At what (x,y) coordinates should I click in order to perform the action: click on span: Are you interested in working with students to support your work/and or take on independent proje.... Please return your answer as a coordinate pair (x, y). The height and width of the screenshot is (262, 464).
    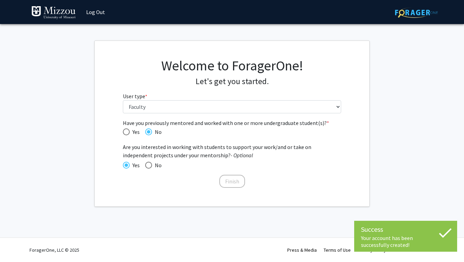
    Looking at the image, I should click on (232, 151).